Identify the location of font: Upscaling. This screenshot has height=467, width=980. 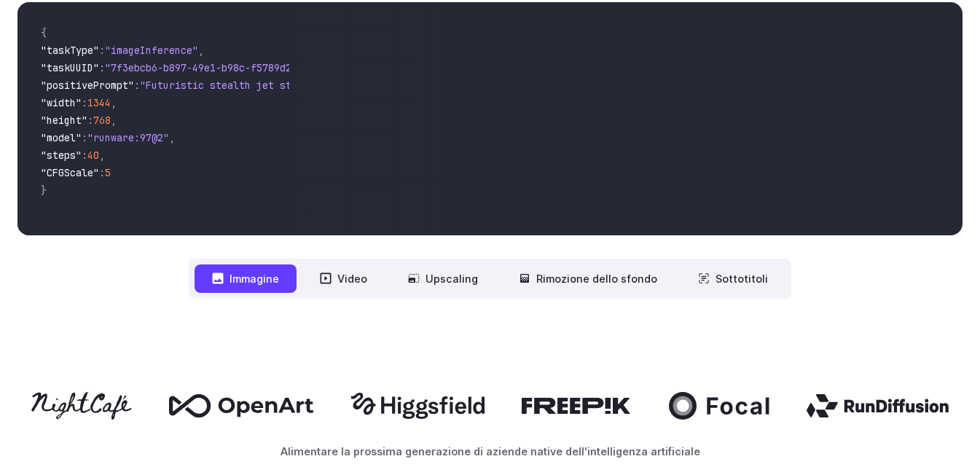
(452, 278).